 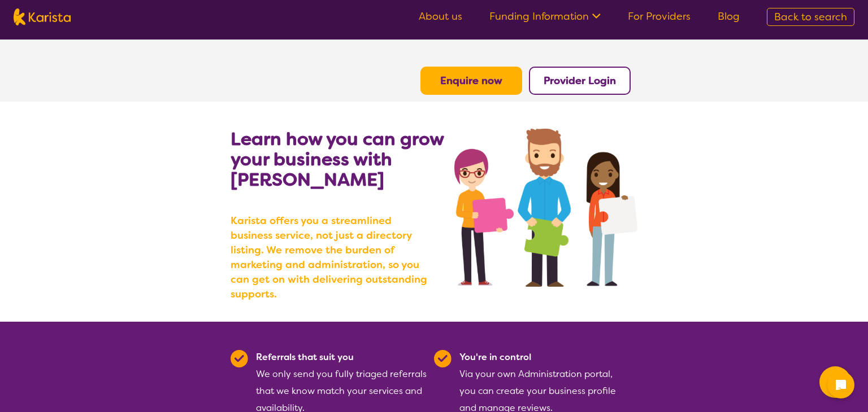 I want to click on a: Back to search, so click(x=810, y=17).